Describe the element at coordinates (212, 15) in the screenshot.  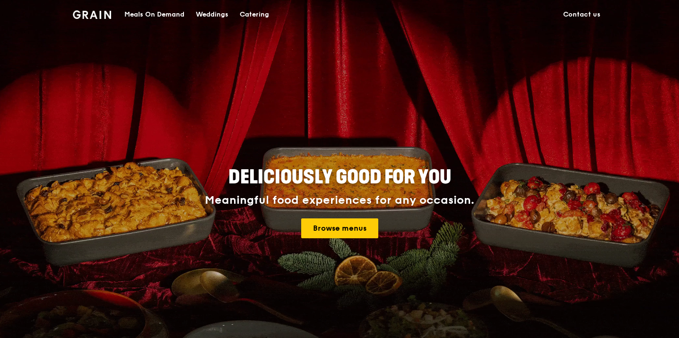
I see `a: Weddings` at that location.